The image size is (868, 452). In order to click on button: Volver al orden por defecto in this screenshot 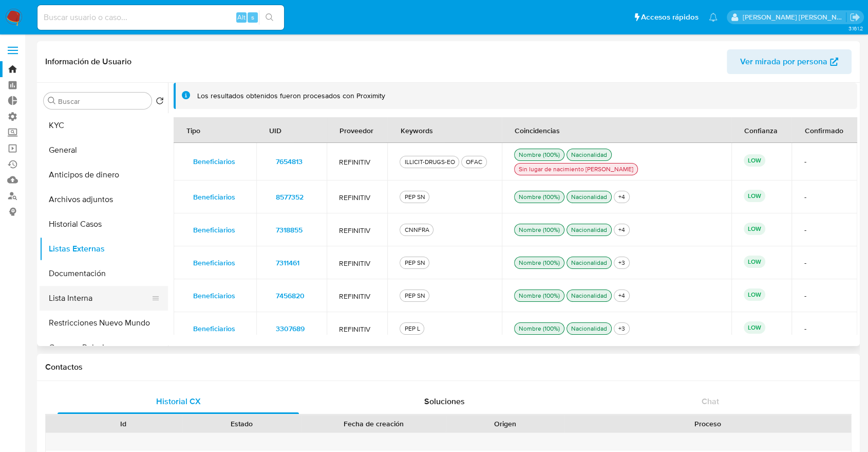, I will do `click(160, 102)`.